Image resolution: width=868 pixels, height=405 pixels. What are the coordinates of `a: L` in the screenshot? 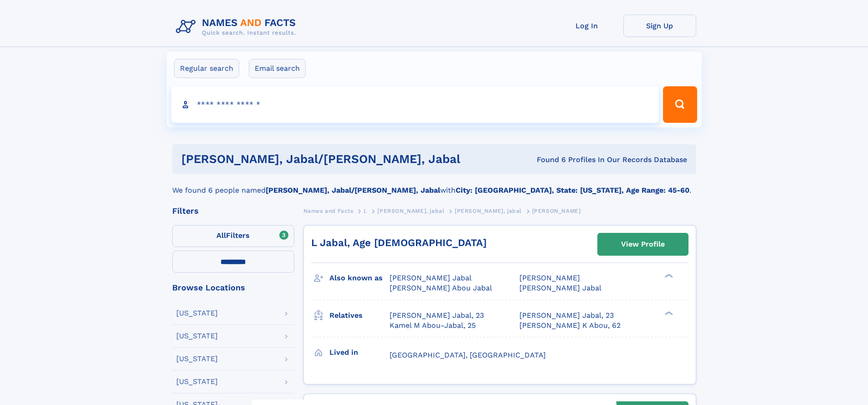 It's located at (366, 210).